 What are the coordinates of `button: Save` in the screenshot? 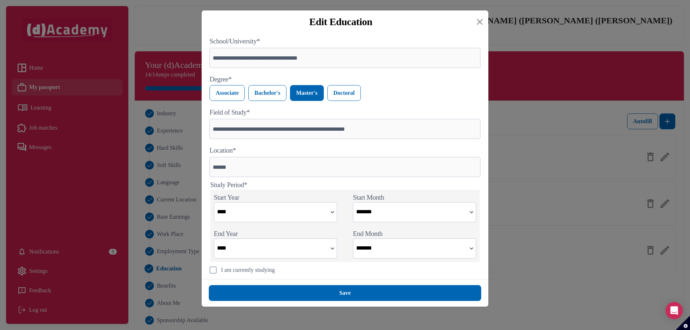 It's located at (345, 293).